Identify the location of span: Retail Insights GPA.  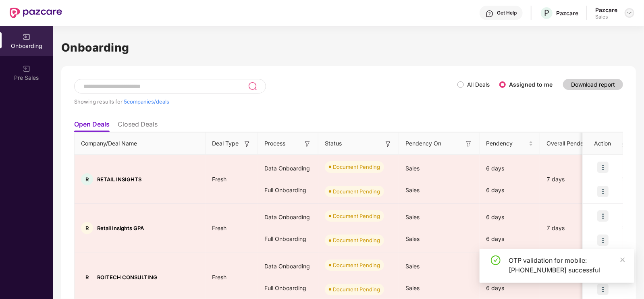
(120, 228).